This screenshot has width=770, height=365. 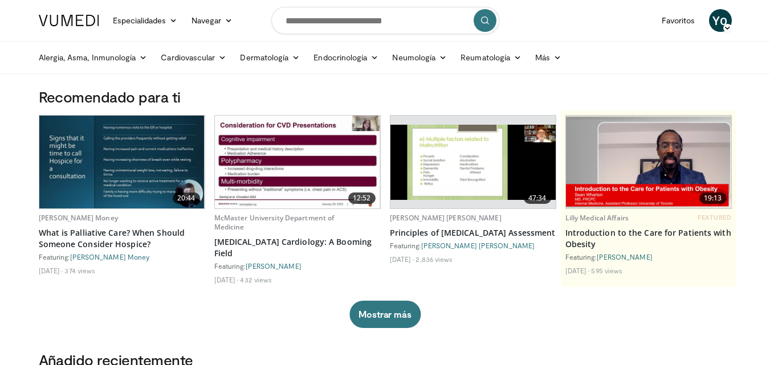 What do you see at coordinates (434, 259) in the screenshot?
I see `li: 2,836 views` at bounding box center [434, 259].